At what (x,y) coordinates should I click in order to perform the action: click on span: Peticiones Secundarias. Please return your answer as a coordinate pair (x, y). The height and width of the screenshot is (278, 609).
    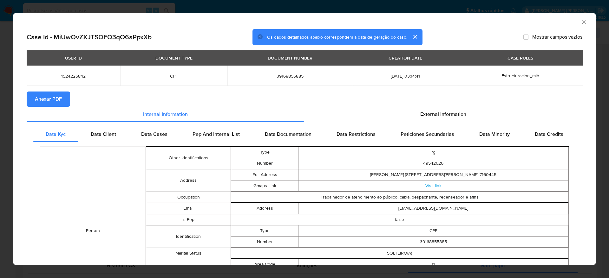
    Looking at the image, I should click on (427, 134).